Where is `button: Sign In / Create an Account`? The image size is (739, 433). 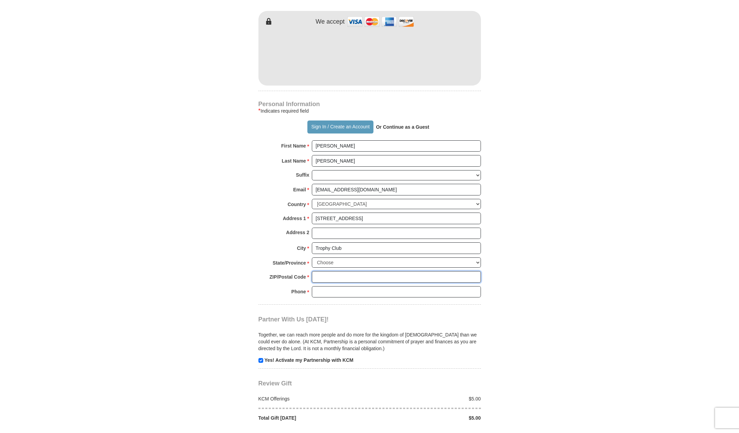
button: Sign In / Create an Account is located at coordinates (340, 127).